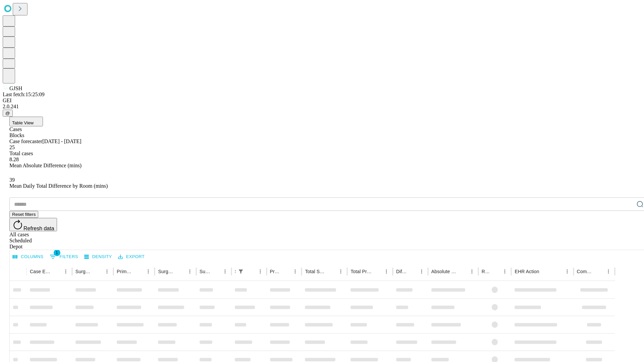 This screenshot has height=362, width=644. What do you see at coordinates (585, 271) in the screenshot?
I see `div: Comments` at bounding box center [585, 271].